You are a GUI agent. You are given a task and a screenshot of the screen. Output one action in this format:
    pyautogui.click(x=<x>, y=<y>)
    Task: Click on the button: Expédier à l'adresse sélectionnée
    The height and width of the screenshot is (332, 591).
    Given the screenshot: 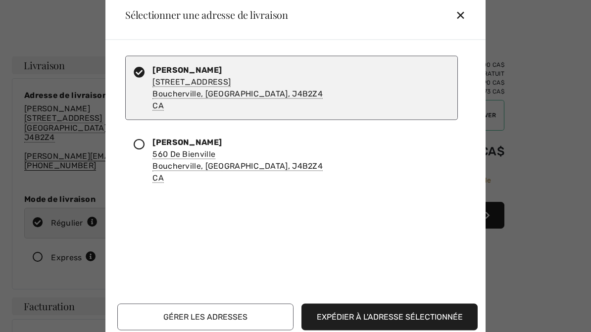 What is the action you would take?
    pyautogui.click(x=390, y=317)
    